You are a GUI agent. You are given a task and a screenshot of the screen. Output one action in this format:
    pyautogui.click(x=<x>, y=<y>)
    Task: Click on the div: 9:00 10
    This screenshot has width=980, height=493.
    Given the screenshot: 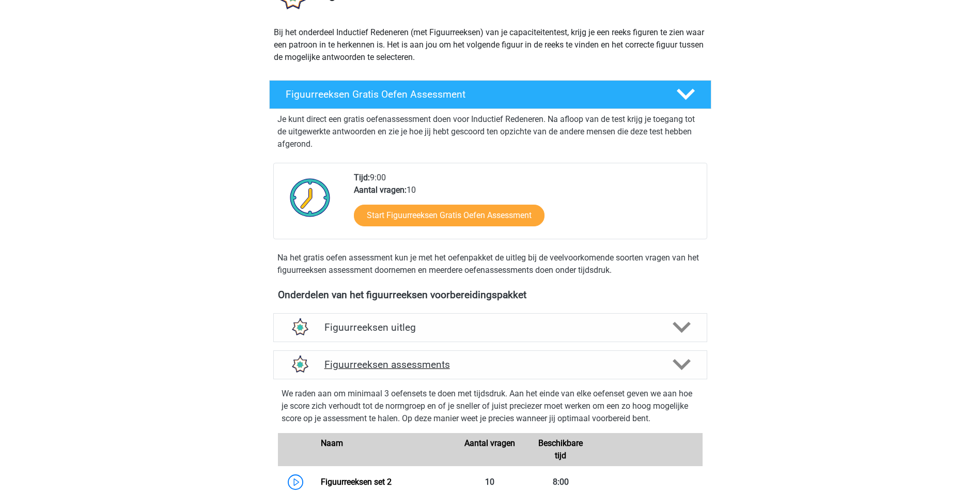 What is the action you would take?
    pyautogui.click(x=526, y=205)
    